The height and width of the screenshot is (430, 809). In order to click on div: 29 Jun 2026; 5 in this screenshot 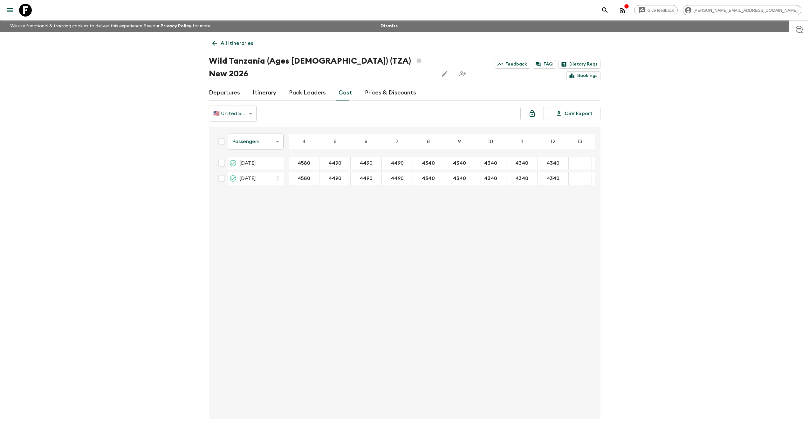, I will do `click(335, 163)`.